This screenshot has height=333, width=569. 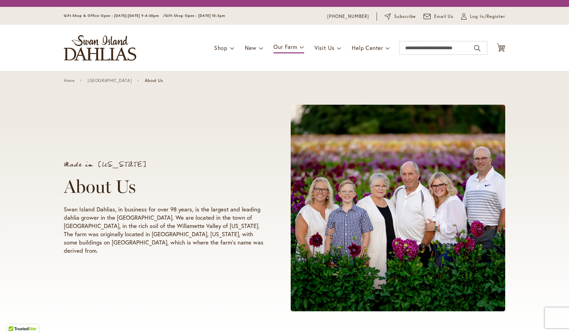 I want to click on a: Log In/Register, so click(x=483, y=17).